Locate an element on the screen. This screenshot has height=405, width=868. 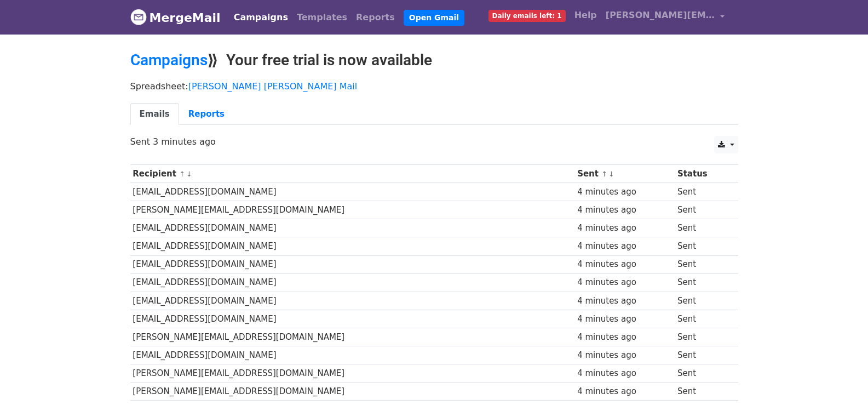
a: Daily emails left: 1 is located at coordinates (527, 15).